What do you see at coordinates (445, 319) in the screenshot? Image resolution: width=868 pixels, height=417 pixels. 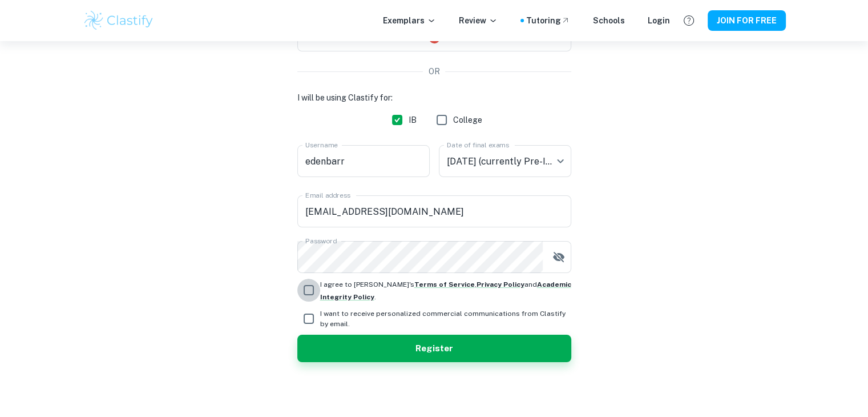 I see `span: I want to receive personalized commercial communications from Clastify by email.` at bounding box center [445, 319].